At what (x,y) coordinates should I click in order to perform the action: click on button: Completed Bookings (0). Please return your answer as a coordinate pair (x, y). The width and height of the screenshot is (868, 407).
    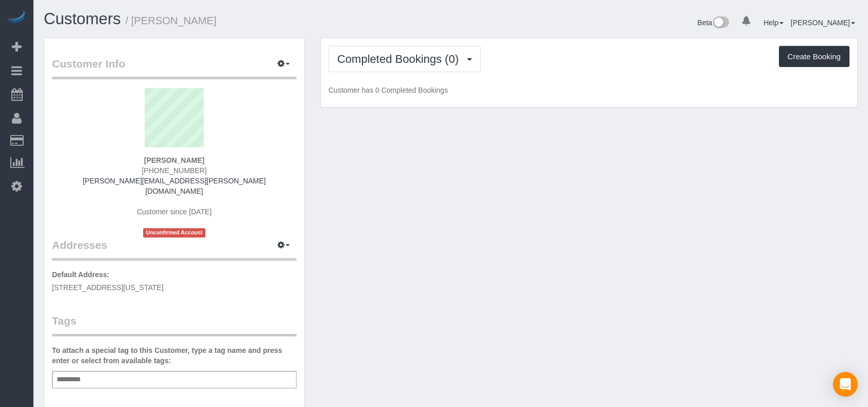
    Looking at the image, I should click on (404, 59).